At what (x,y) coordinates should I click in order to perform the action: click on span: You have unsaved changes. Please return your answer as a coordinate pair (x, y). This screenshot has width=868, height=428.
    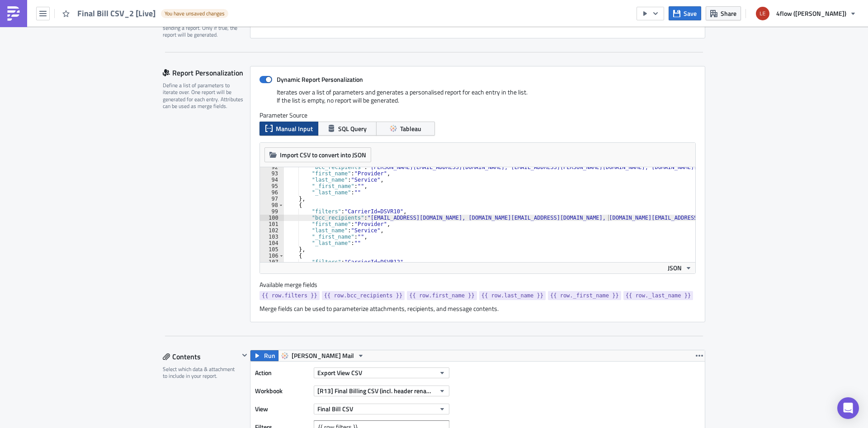
    Looking at the image, I should click on (195, 14).